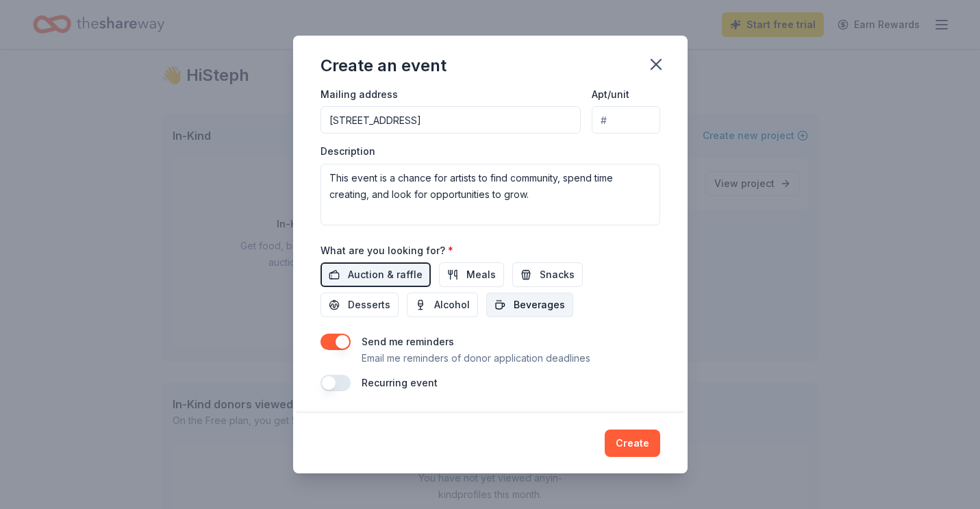  I want to click on button: Auction & raffle, so click(376, 275).